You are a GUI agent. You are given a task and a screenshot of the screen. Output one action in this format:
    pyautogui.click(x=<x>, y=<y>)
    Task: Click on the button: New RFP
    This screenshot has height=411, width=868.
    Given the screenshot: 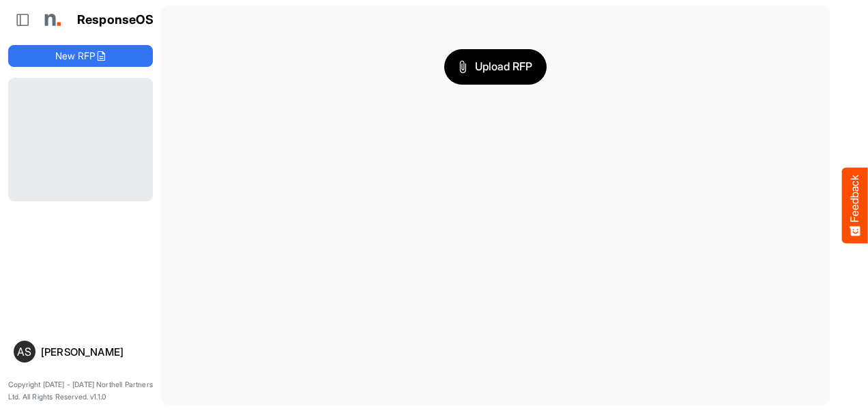 What is the action you would take?
    pyautogui.click(x=80, y=56)
    